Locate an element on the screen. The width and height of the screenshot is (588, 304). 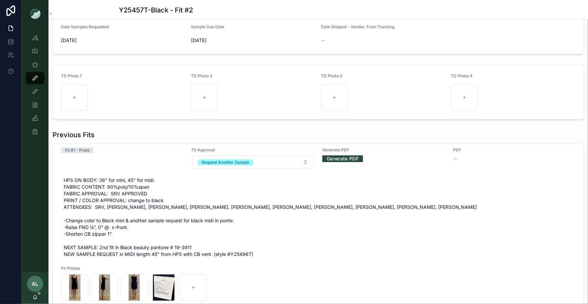
span: PDF is located at coordinates (514, 150).